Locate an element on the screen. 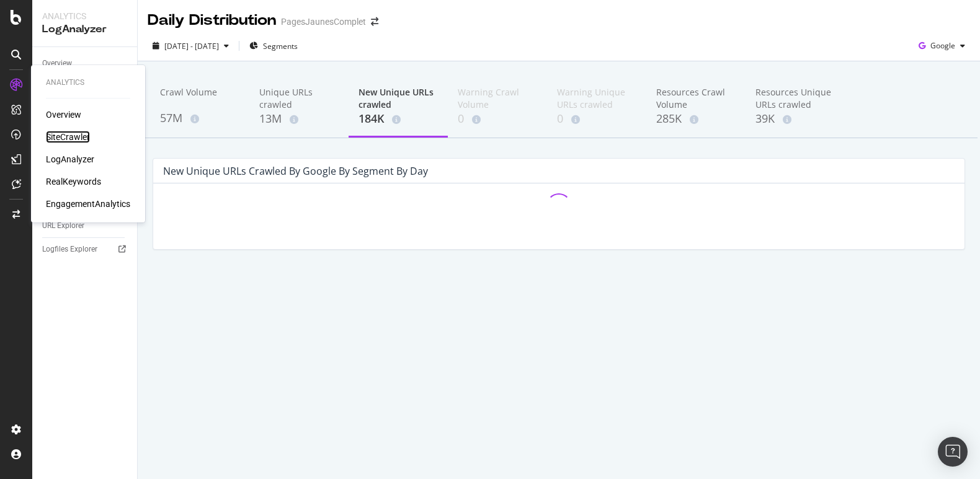  a: RealKeywords is located at coordinates (74, 182).